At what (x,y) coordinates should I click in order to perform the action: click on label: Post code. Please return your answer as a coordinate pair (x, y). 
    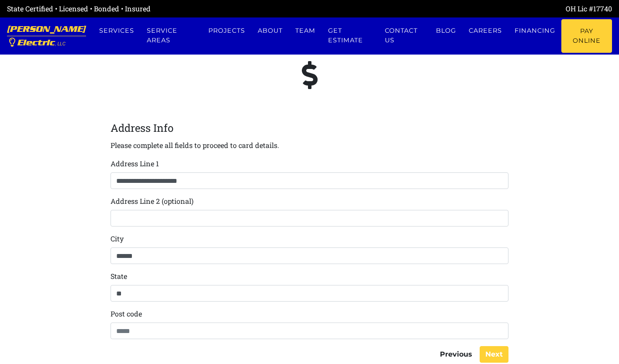
    Looking at the image, I should click on (126, 314).